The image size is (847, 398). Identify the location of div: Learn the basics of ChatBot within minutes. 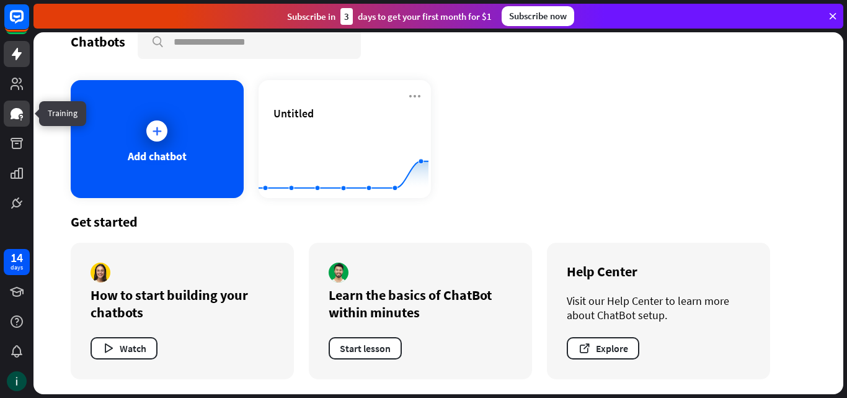
(421, 303).